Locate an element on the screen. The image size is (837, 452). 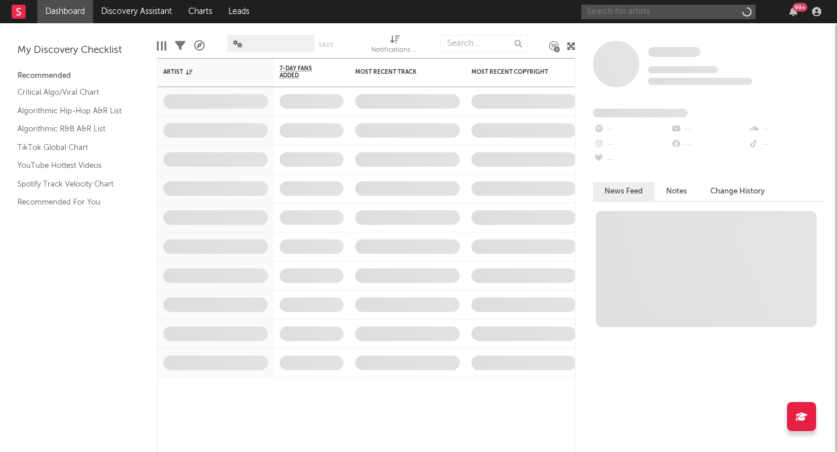
span: Some Artist is located at coordinates (674, 52).